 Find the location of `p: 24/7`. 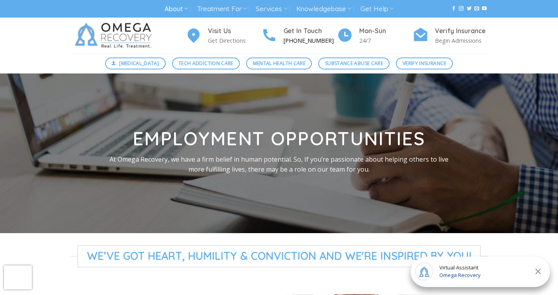

p: 24/7 is located at coordinates (386, 40).